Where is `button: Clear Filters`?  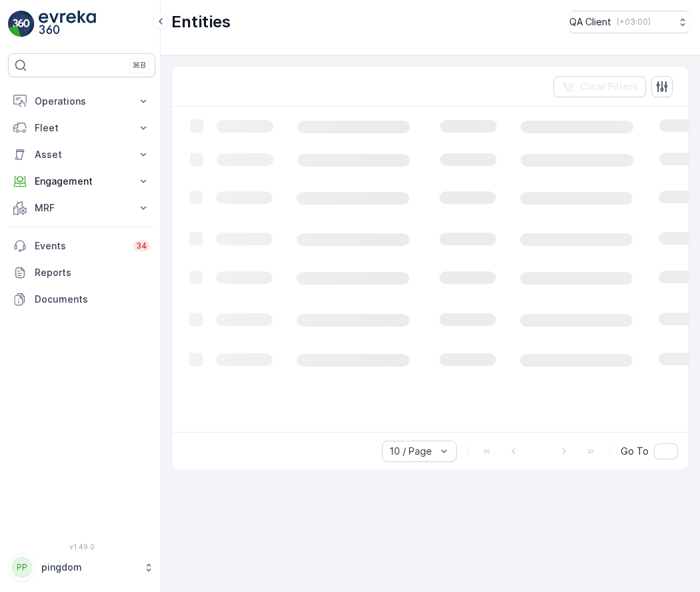
button: Clear Filters is located at coordinates (599, 87).